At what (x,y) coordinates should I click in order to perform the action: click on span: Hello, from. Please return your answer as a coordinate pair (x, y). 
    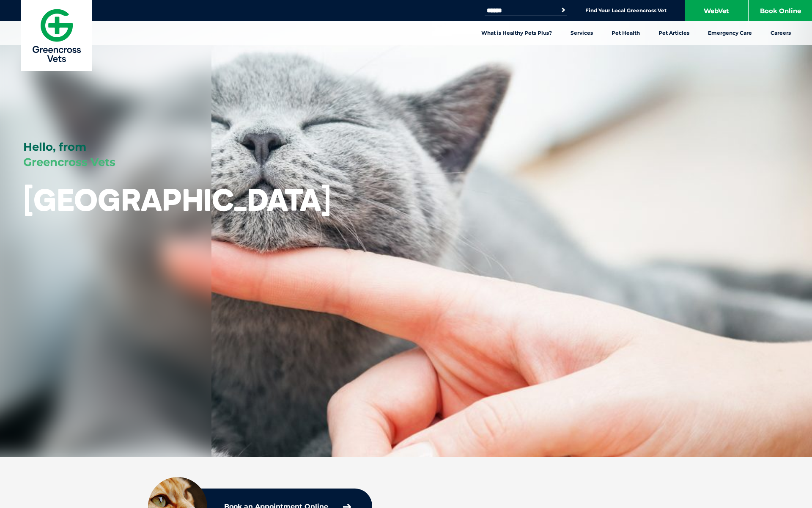
    Looking at the image, I should click on (55, 147).